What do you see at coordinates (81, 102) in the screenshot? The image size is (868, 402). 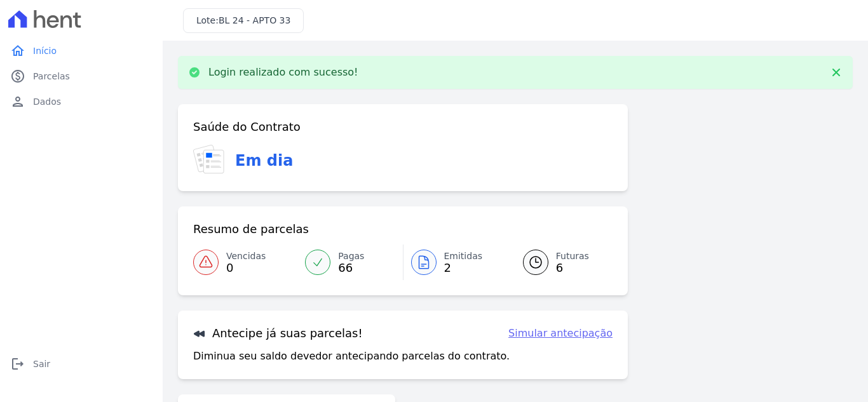 I see `a: personDados` at bounding box center [81, 102].